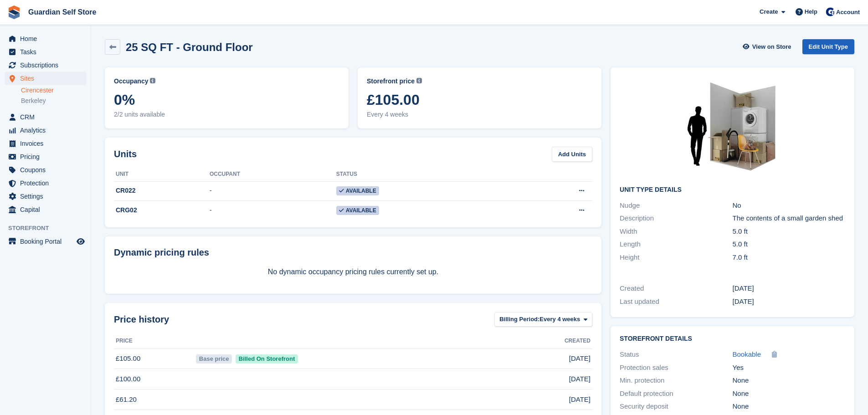 This screenshot has height=415, width=868. Describe the element at coordinates (47, 130) in the screenshot. I see `span: Analytics` at that location.